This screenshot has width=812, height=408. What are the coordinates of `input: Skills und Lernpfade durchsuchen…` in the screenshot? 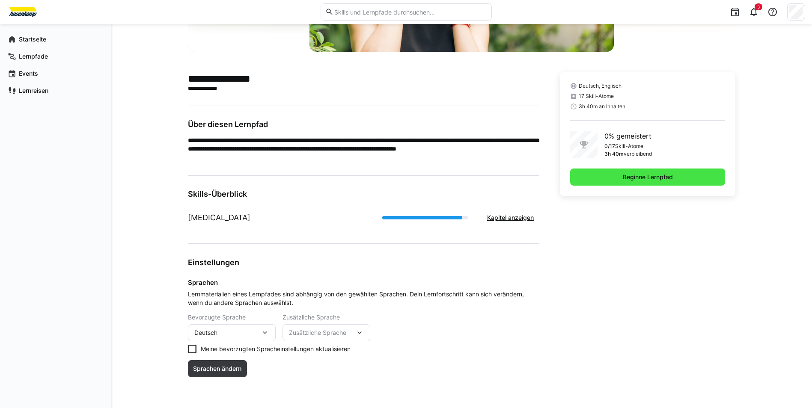 It's located at (410, 12).